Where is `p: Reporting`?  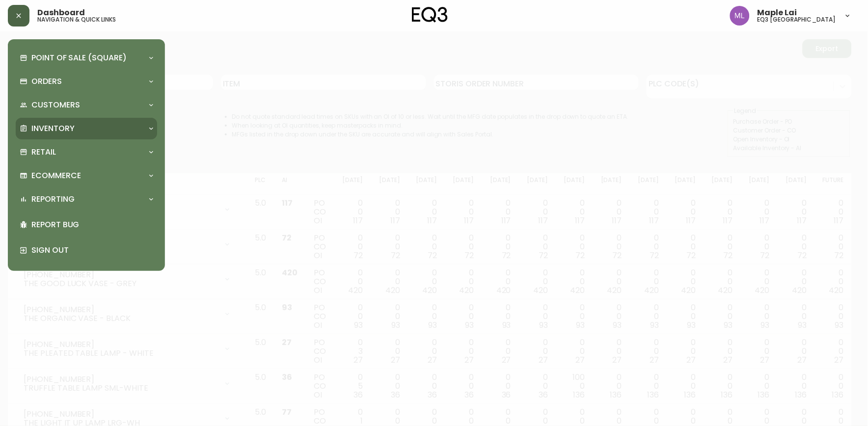
p: Reporting is located at coordinates (53, 199).